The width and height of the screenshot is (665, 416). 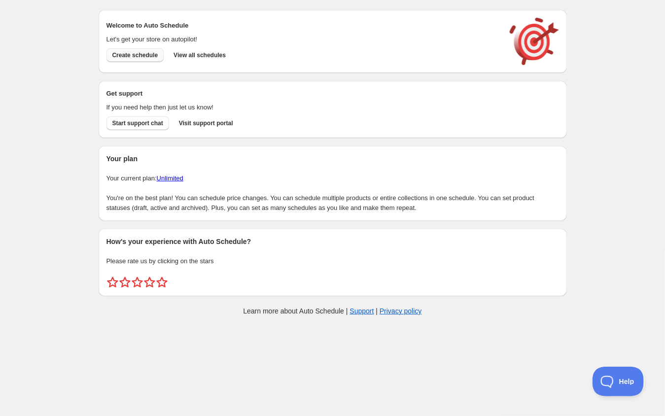 I want to click on p: Learn more about Auto Schedule | |, so click(x=332, y=311).